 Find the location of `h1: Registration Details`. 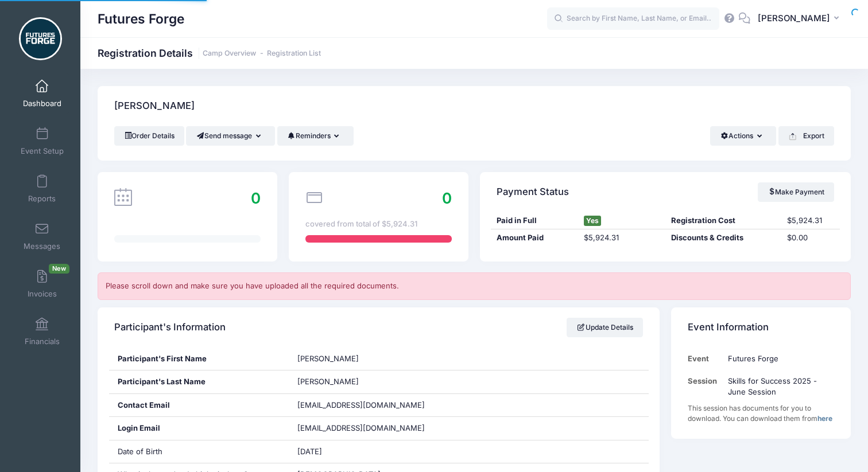

h1: Registration Details is located at coordinates (209, 52).